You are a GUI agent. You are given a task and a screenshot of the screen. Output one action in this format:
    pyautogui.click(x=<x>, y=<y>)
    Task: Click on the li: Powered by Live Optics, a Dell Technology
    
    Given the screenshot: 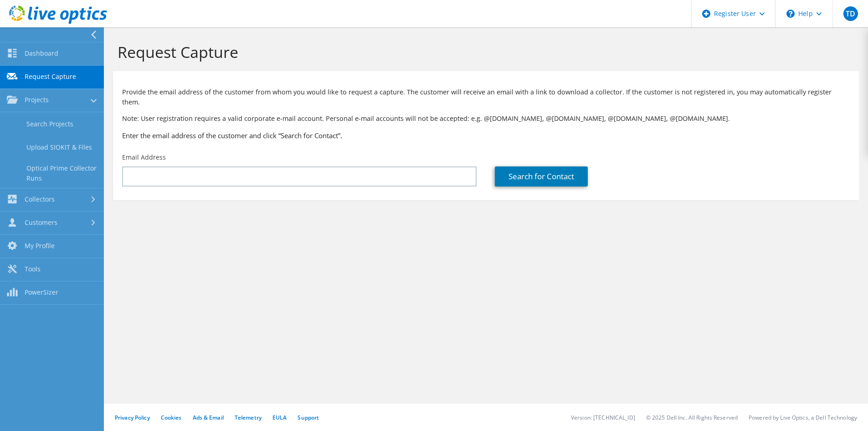 What is the action you would take?
    pyautogui.click(x=803, y=417)
    